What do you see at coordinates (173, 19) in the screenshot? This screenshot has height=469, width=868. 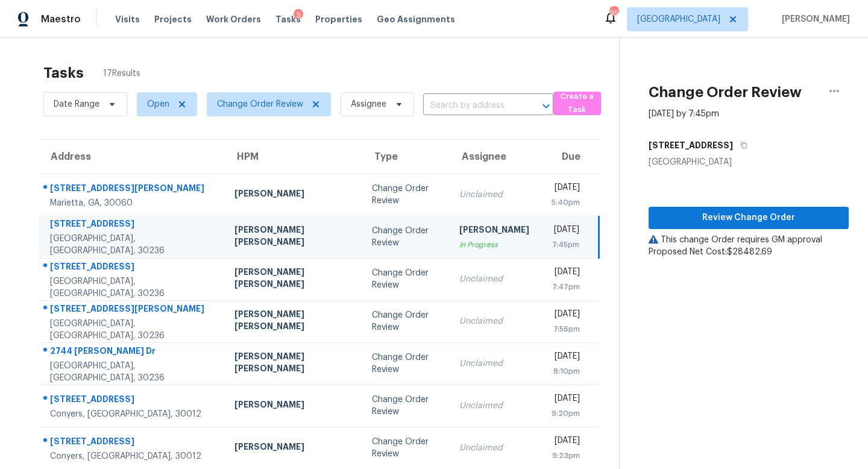 I see `span: Projects` at bounding box center [173, 19].